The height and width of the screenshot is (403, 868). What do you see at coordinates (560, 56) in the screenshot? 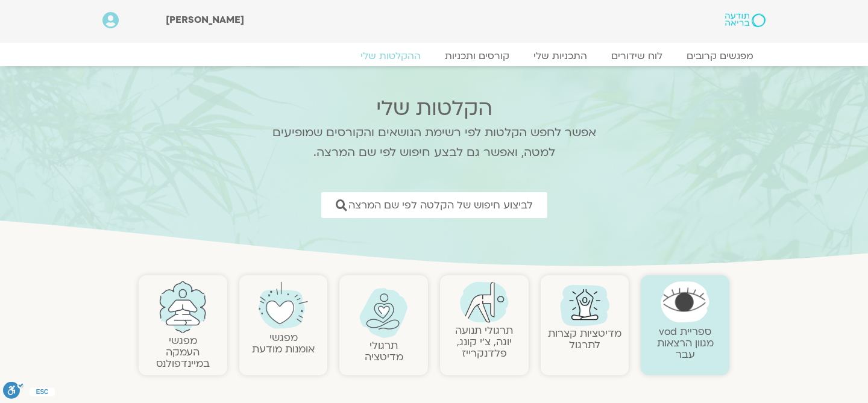
I see `a: התכניות שלי` at bounding box center [560, 56].